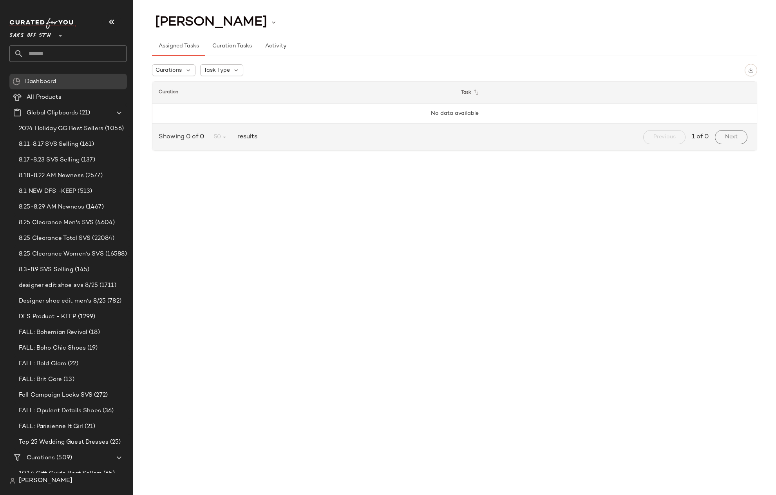 Image resolution: width=776 pixels, height=495 pixels. I want to click on span: (509), so click(63, 458).